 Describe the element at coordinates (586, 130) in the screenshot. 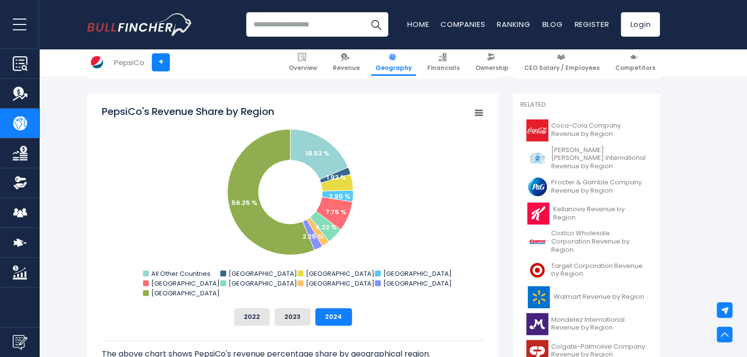

I see `a: Coca-Cola Company Revenue by Region` at that location.